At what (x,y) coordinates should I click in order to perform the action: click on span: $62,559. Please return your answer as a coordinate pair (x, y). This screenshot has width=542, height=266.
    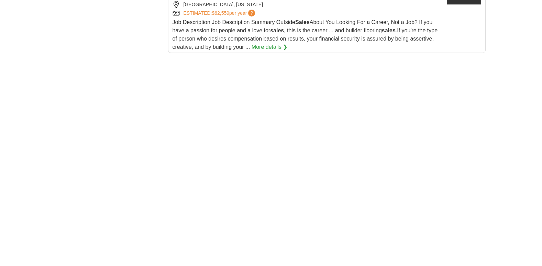
    Looking at the image, I should click on (220, 13).